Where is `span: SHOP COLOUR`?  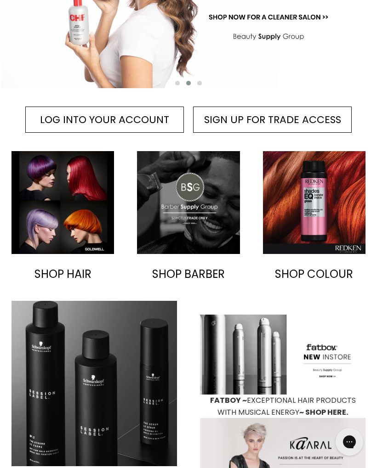 span: SHOP COLOUR is located at coordinates (314, 274).